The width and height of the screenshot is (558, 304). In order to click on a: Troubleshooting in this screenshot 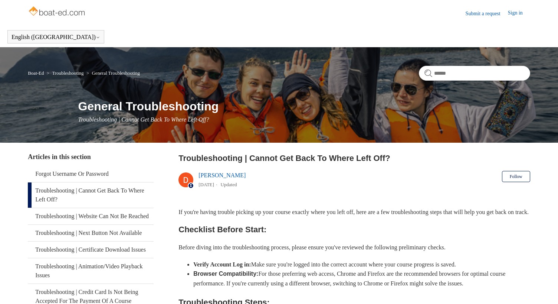, I will do `click(68, 73)`.